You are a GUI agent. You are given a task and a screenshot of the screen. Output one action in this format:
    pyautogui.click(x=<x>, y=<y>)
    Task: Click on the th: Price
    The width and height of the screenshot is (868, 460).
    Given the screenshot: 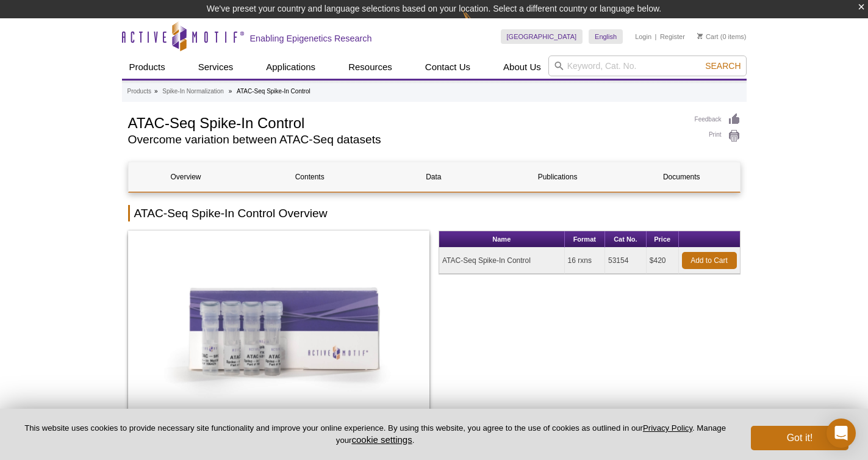 What is the action you would take?
    pyautogui.click(x=663, y=239)
    